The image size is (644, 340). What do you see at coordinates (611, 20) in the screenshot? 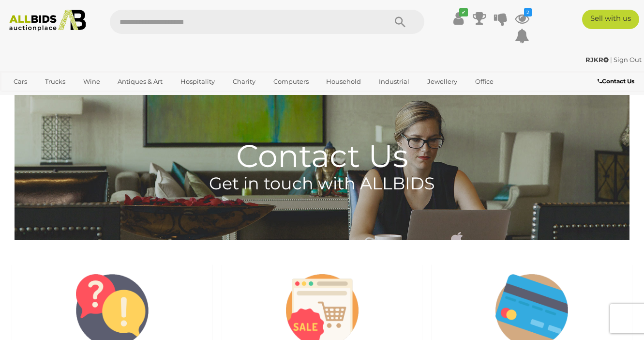
I see `a: Sell with us` at bounding box center [611, 20].